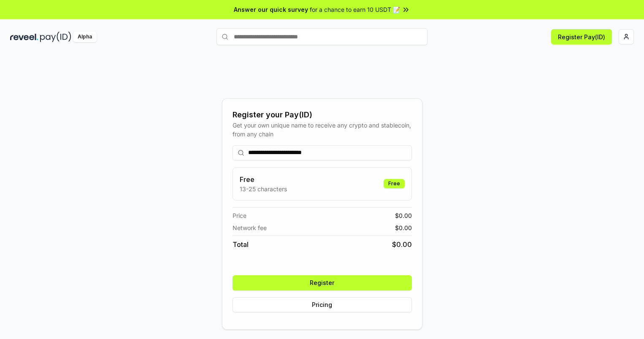 The height and width of the screenshot is (339, 644). What do you see at coordinates (239, 215) in the screenshot?
I see `span: Price` at bounding box center [239, 215].